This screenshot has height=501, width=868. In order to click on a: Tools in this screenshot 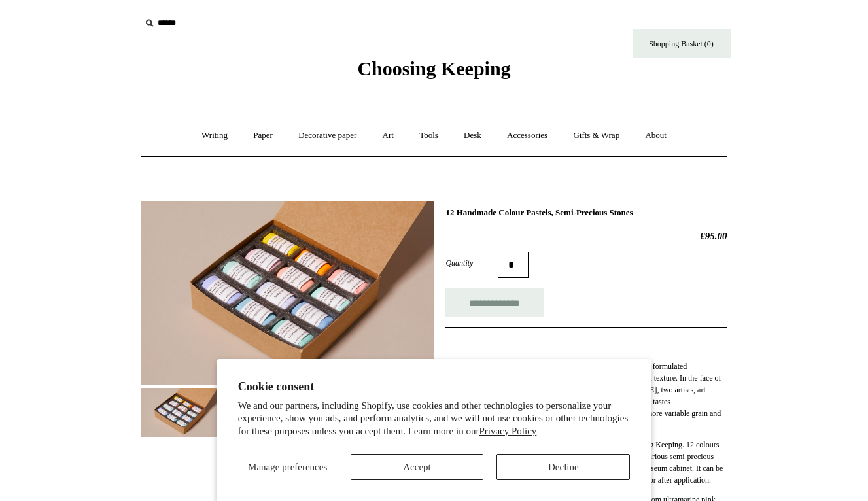, I will do `click(429, 136)`.